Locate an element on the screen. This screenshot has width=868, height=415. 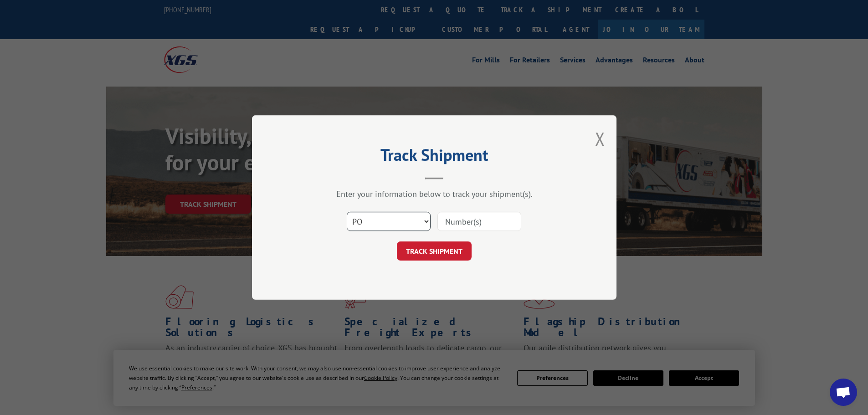
button: Close modal is located at coordinates (600, 139).